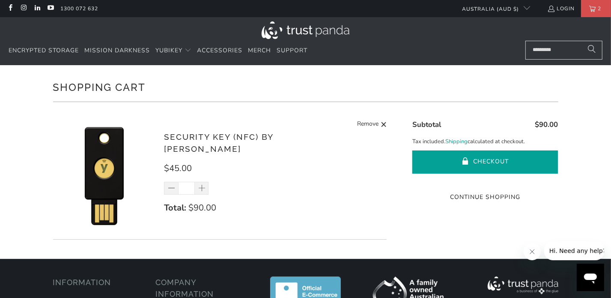  What do you see at coordinates (117, 50) in the screenshot?
I see `span: Mission Darkness` at bounding box center [117, 50].